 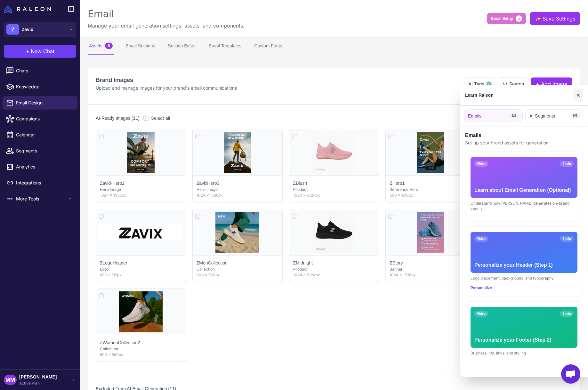 What do you see at coordinates (524, 135) in the screenshot?
I see `h3: Emails` at bounding box center [524, 135].